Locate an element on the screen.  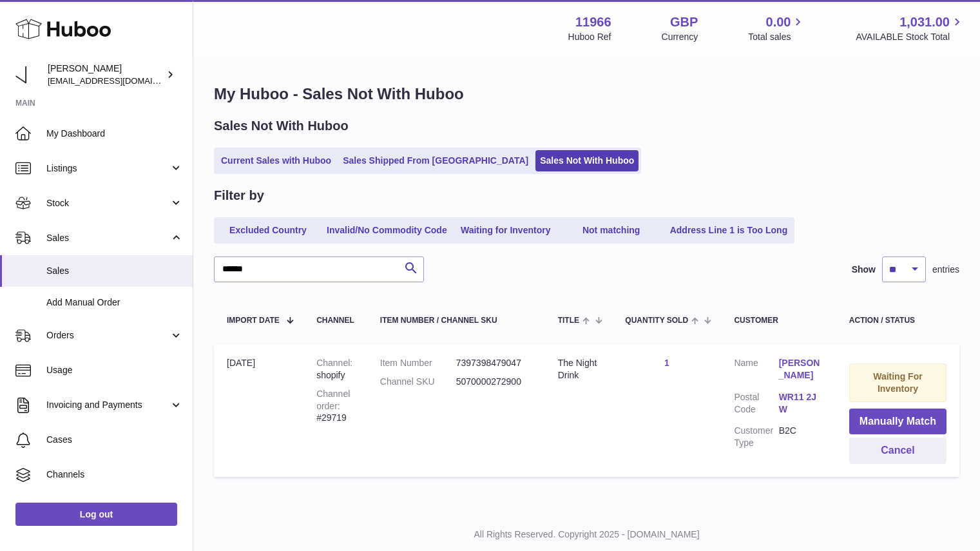
strong: 11966 is located at coordinates (594, 22).